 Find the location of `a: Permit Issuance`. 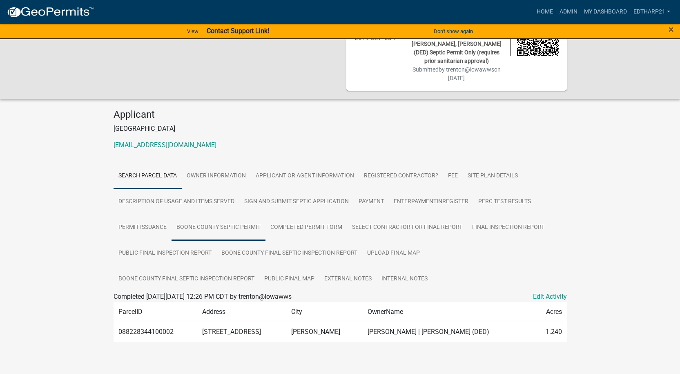

a: Permit Issuance is located at coordinates (143, 228).